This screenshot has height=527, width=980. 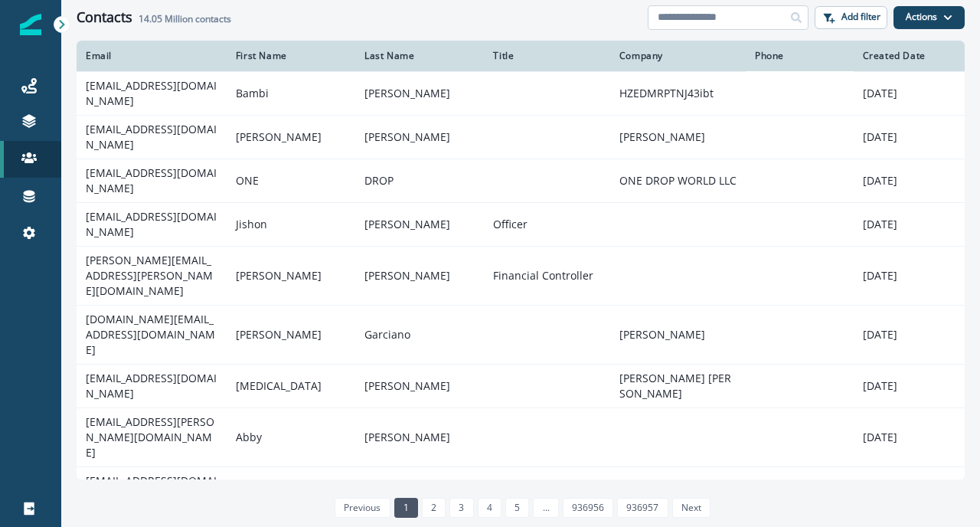 I want to click on button: Actions, so click(x=928, y=17).